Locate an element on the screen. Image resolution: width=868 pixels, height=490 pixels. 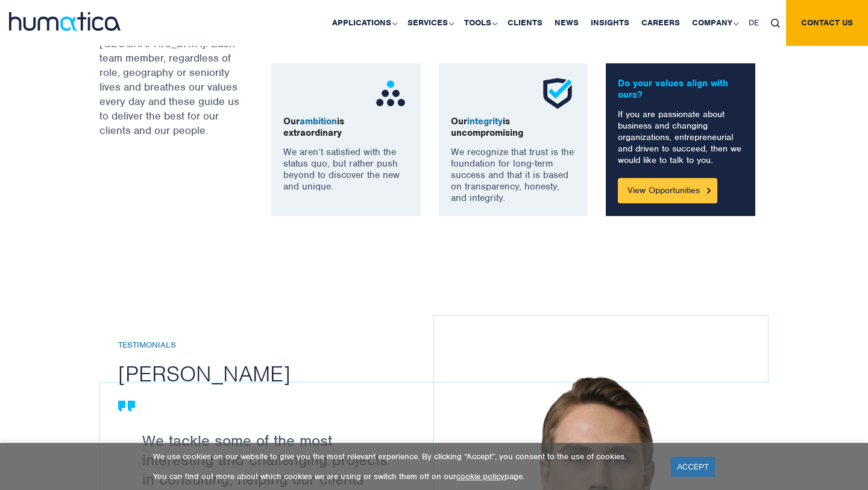
a: cookie policy is located at coordinates (480, 476).